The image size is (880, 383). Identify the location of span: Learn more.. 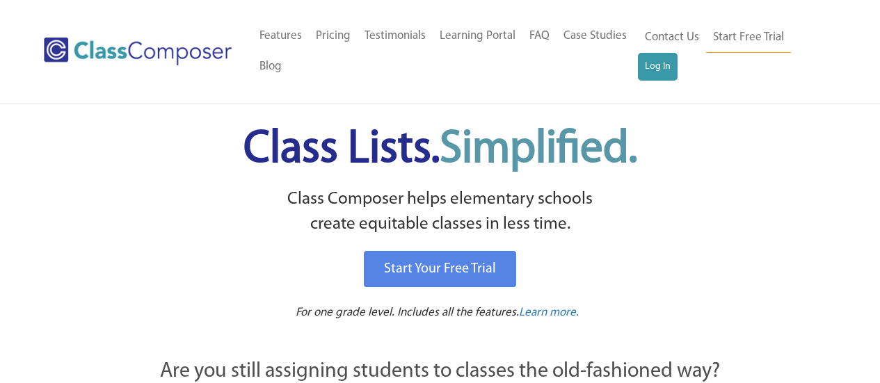
(549, 312).